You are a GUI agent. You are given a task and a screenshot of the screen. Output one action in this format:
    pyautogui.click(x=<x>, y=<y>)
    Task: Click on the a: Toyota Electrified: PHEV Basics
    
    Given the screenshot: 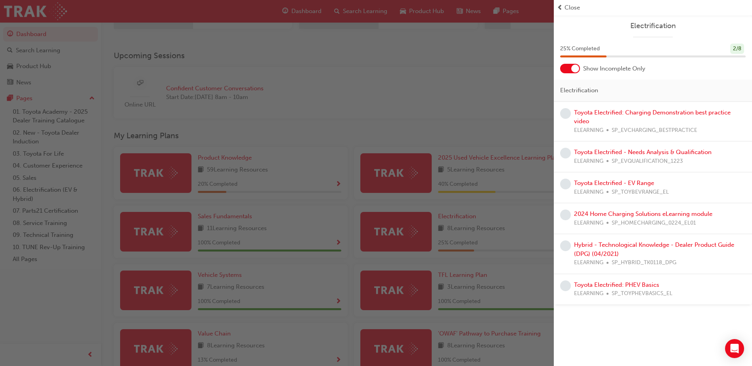 What is the action you would take?
    pyautogui.click(x=617, y=285)
    